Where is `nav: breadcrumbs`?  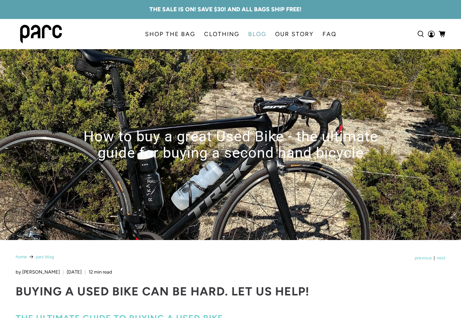
nav: breadcrumbs is located at coordinates (35, 257).